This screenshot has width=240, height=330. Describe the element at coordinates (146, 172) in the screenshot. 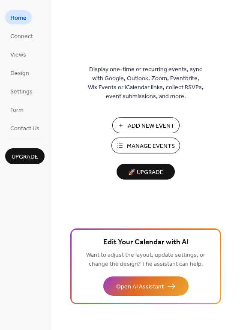

I see `button: 🚀 Upgrade` at that location.